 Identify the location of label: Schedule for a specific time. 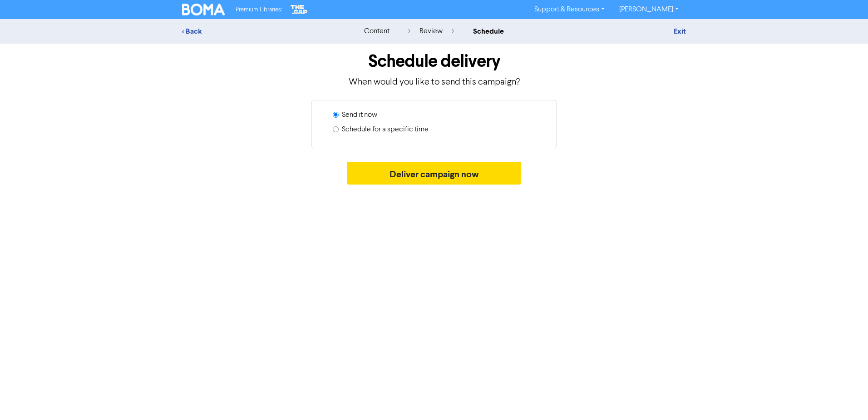
(385, 129).